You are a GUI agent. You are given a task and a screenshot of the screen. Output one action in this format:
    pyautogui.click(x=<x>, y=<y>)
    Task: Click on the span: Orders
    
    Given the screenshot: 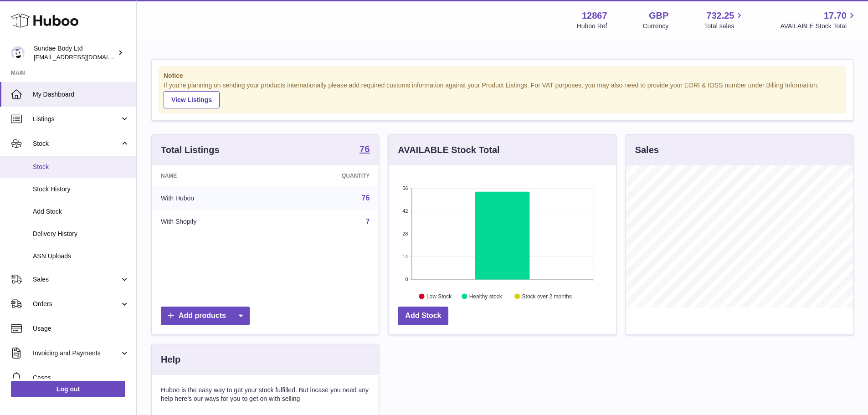 What is the action you would take?
    pyautogui.click(x=76, y=304)
    